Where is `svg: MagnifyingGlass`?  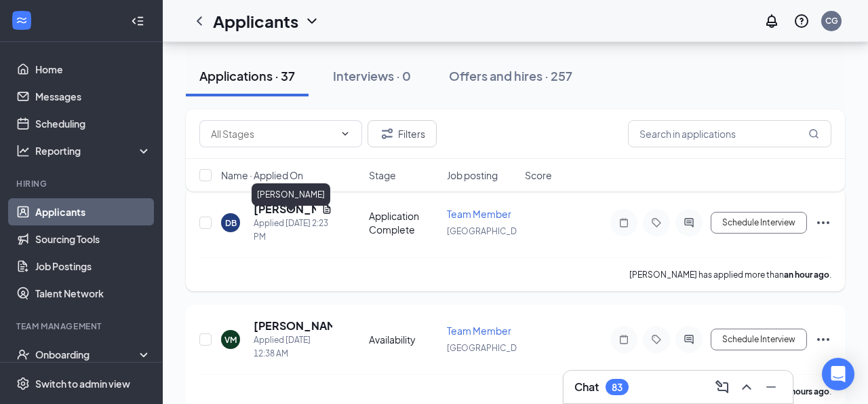
svg: MagnifyingGlass is located at coordinates (814, 134).